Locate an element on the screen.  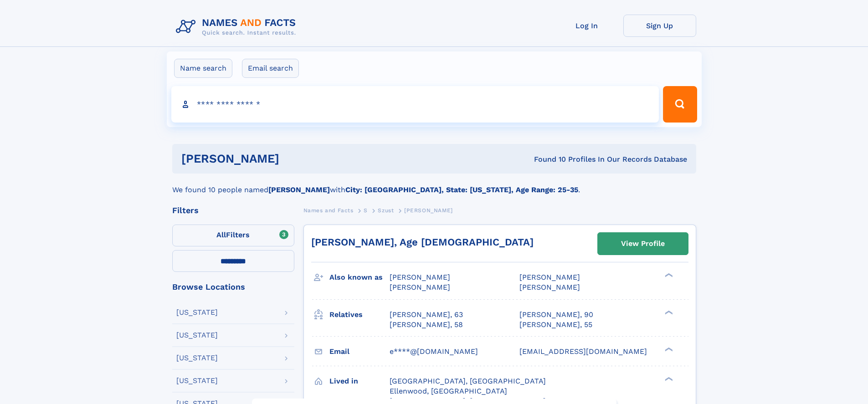
a: View Profile is located at coordinates (643, 244).